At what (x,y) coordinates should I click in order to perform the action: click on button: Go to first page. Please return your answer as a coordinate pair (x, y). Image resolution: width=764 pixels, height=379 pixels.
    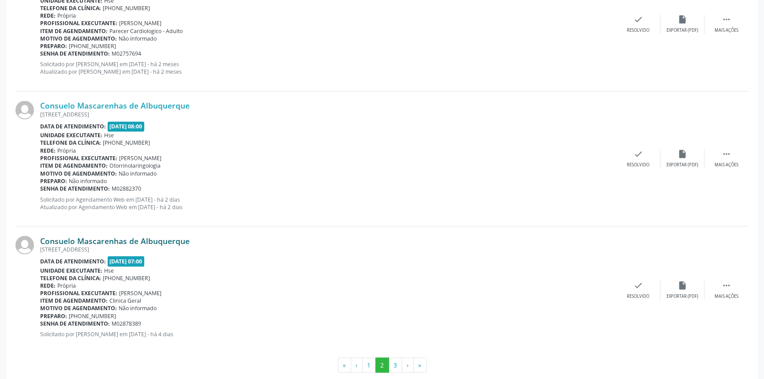
    Looking at the image, I should click on (345, 365).